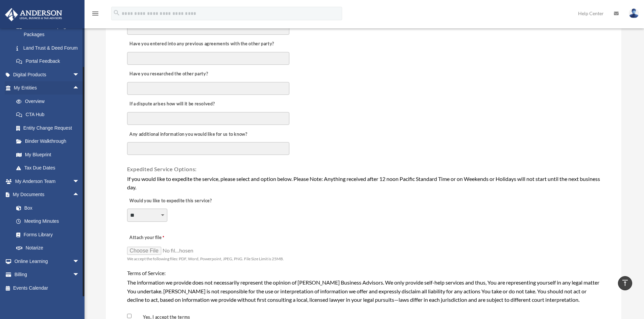 Image resolution: width=644 pixels, height=319 pixels. I want to click on a: My Blueprint, so click(50, 154).